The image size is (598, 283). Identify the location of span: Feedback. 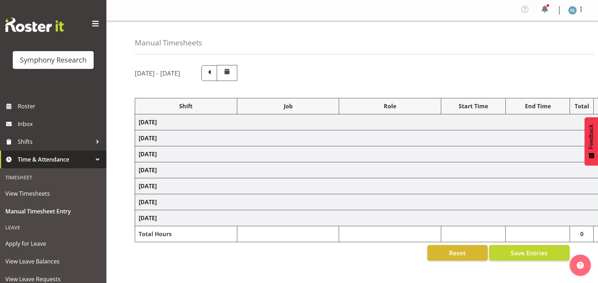
(591, 137).